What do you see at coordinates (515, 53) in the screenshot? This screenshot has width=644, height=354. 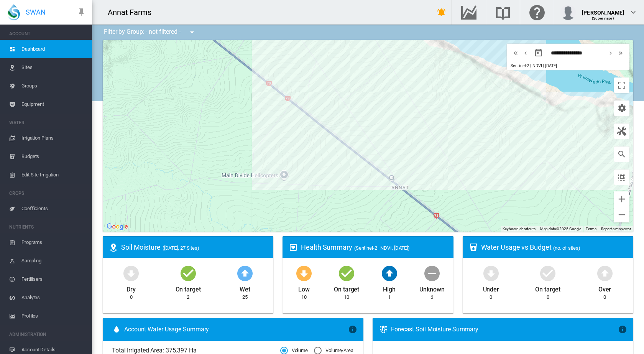 I see `button: icon-chevron-double-left` at bounding box center [515, 53].